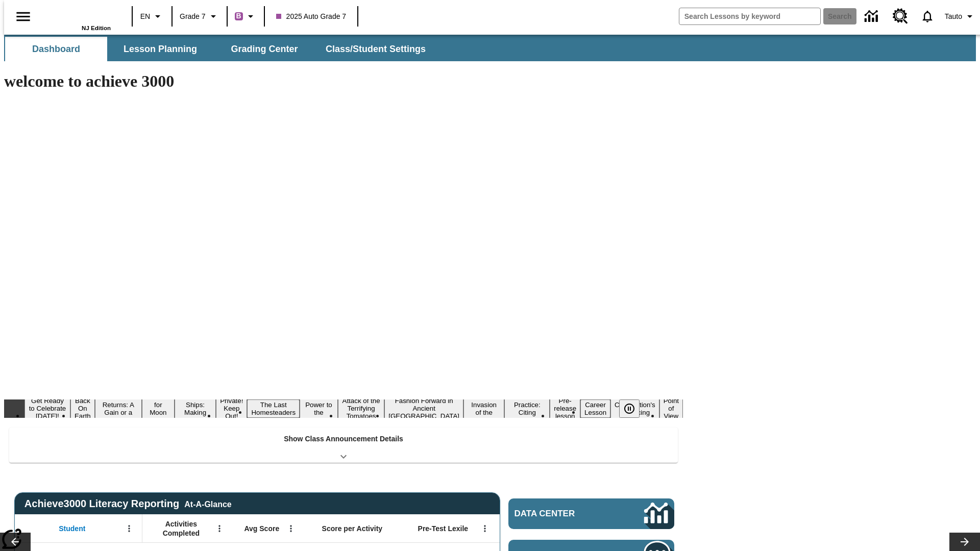  Describe the element at coordinates (964, 542) in the screenshot. I see `button: Lesson carousel, Next` at that location.